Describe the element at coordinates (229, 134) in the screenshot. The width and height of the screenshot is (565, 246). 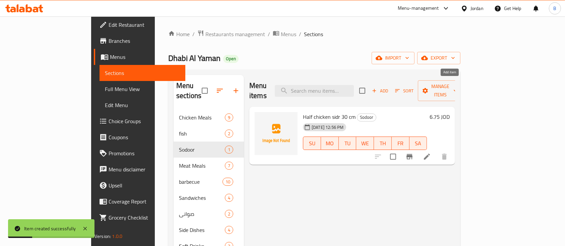
I see `span: 2` at that location.